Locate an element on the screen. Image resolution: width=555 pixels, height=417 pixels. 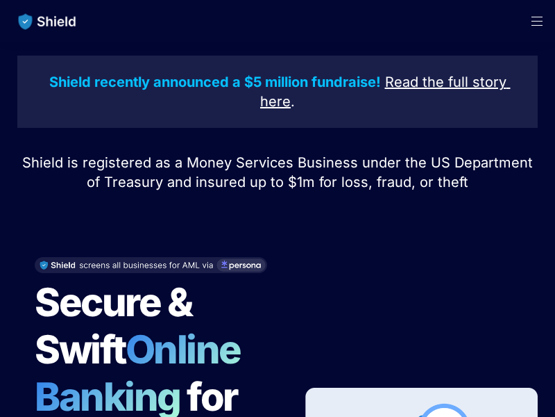
span: Secure & Swift is located at coordinates (117, 326).